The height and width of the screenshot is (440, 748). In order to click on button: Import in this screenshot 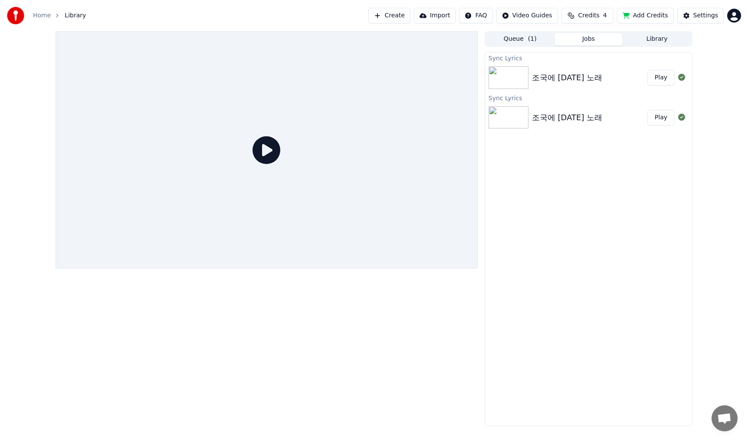, I will do `click(435, 16)`.